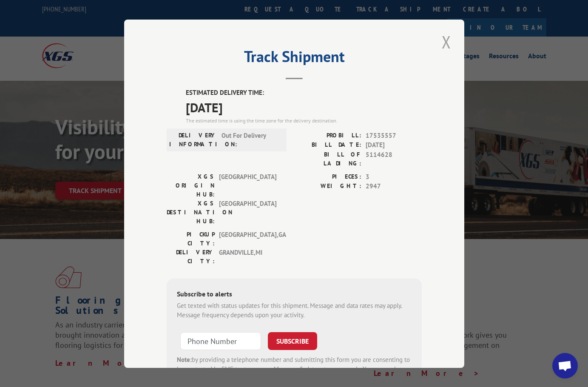 This screenshot has width=588, height=387. I want to click on label: BILL OF LADING:, so click(328, 159).